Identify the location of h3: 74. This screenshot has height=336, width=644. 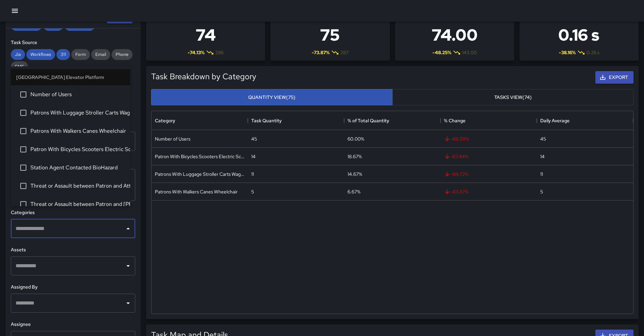
(205, 35).